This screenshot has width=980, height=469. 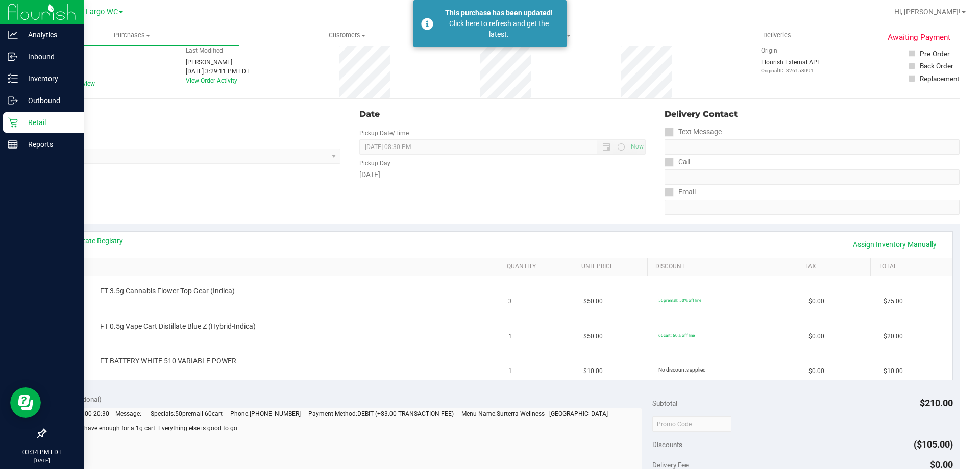 What do you see at coordinates (936, 66) in the screenshot?
I see `div: Back Order` at bounding box center [936, 66].